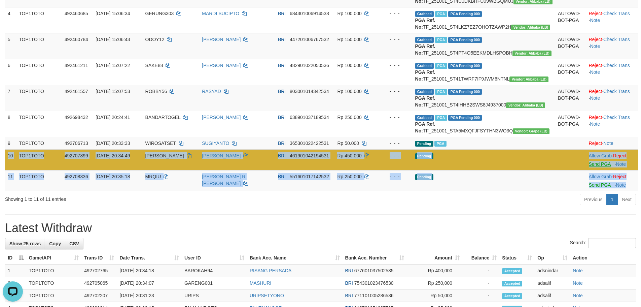 The width and height of the screenshot is (641, 307). I want to click on a: RISANG PERSADA, so click(271, 270).